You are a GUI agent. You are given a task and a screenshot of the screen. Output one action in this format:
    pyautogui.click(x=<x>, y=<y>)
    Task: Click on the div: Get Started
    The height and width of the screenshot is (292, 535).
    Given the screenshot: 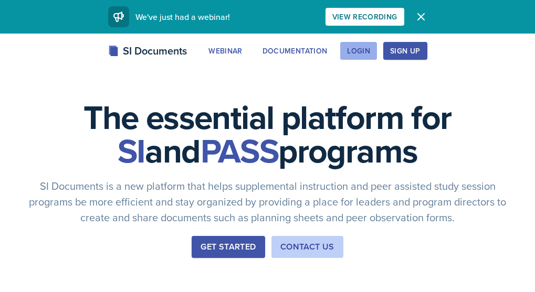 What is the action you would take?
    pyautogui.click(x=228, y=247)
    